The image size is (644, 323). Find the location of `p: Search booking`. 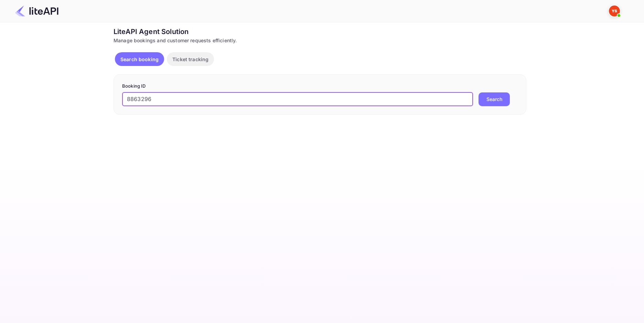

p: Search booking is located at coordinates (139, 59).